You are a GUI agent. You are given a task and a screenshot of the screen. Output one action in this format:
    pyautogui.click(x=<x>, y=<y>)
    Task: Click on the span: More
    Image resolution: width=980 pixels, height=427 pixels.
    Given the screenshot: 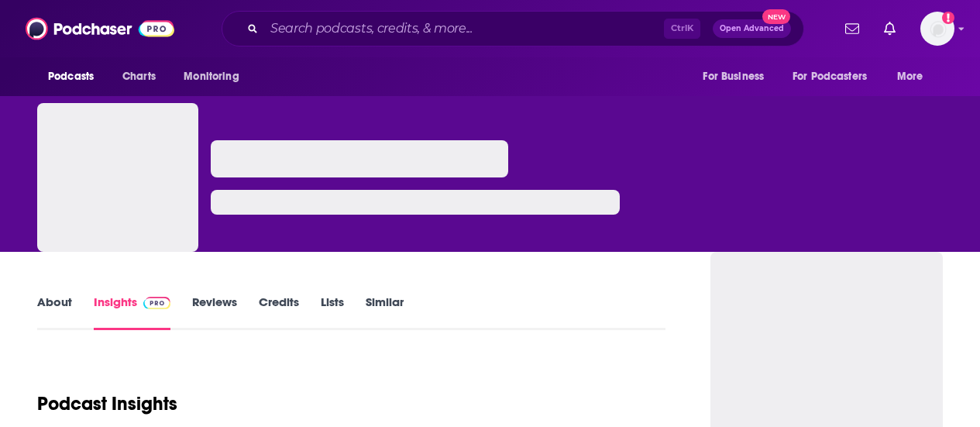 What is the action you would take?
    pyautogui.click(x=910, y=77)
    